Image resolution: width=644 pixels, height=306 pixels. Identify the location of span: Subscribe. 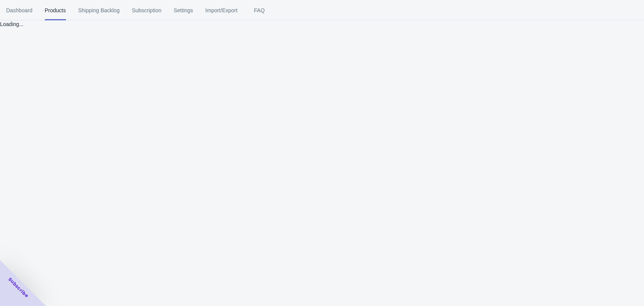
(18, 288).